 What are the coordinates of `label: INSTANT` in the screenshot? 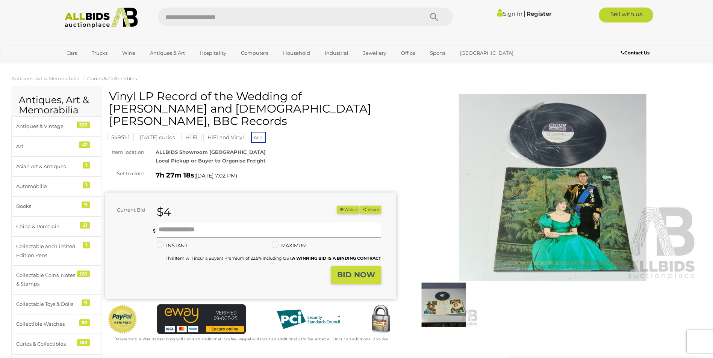 It's located at (172, 246).